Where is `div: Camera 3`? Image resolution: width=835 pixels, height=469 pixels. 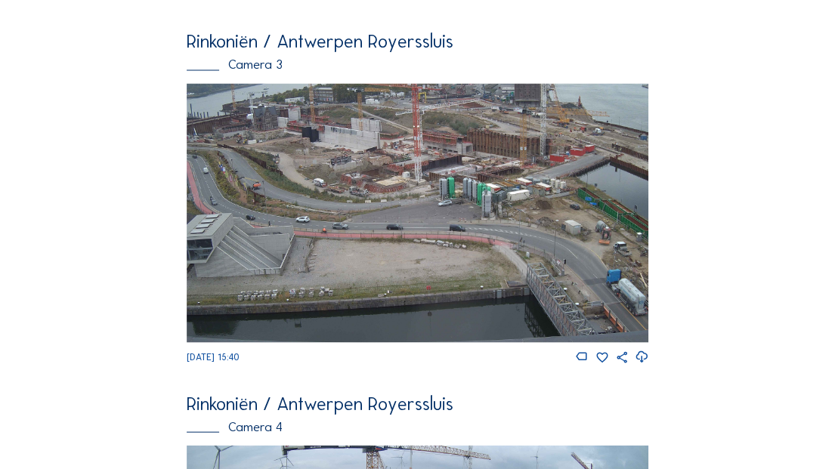
div: Camera 3 is located at coordinates (417, 65).